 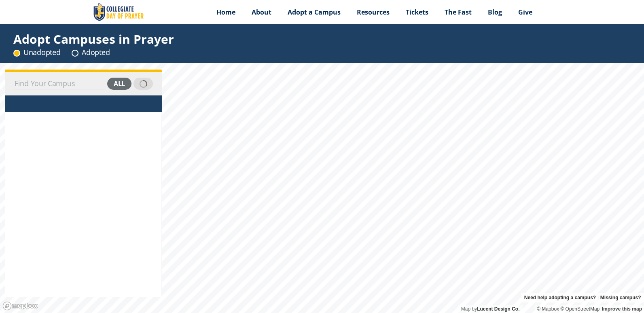 I want to click on div: Map by, so click(x=490, y=309).